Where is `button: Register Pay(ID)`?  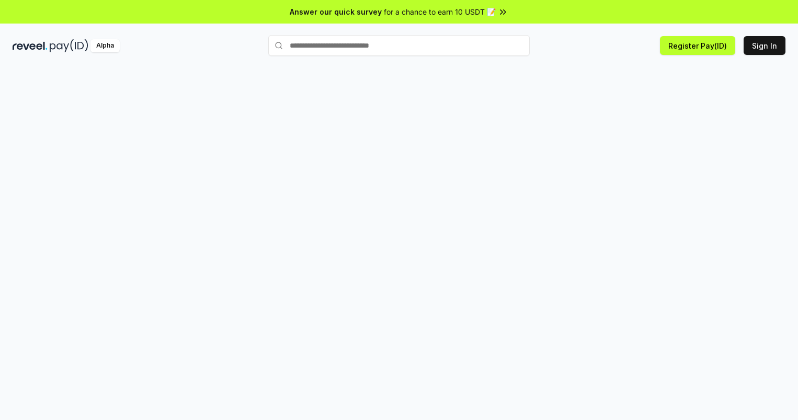
button: Register Pay(ID) is located at coordinates (698, 46).